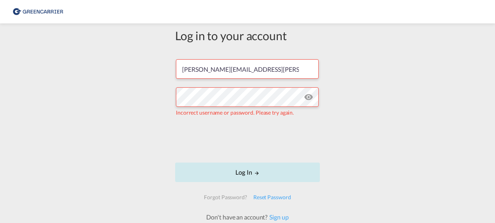 The width and height of the screenshot is (495, 223). I want to click on div: Forgot Password?, so click(225, 197).